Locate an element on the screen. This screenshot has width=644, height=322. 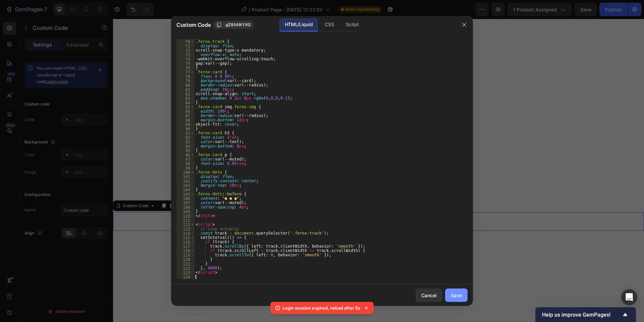
div: Generate layout is located at coordinates (263, 251).